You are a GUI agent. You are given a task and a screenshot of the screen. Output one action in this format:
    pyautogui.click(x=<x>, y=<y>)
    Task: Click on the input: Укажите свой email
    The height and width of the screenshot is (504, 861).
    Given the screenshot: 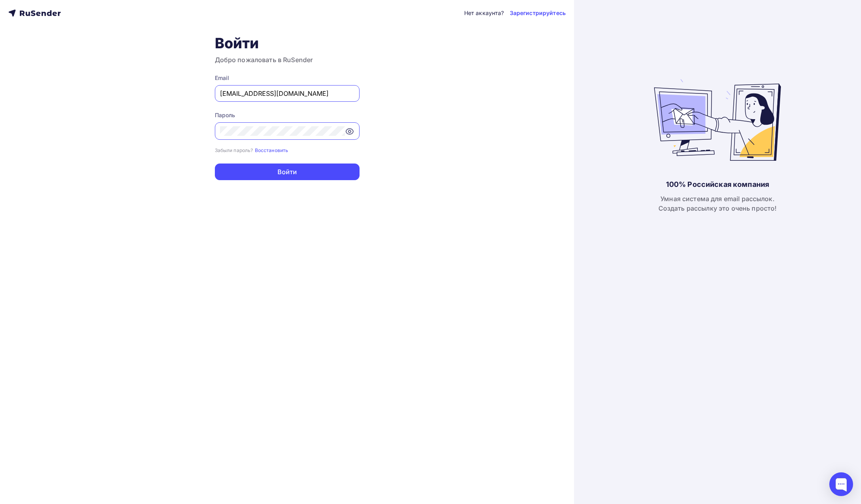 What is the action you would take?
    pyautogui.click(x=287, y=94)
    